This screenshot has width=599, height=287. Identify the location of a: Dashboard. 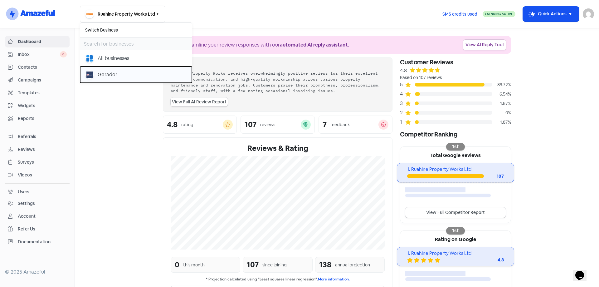
(37, 41).